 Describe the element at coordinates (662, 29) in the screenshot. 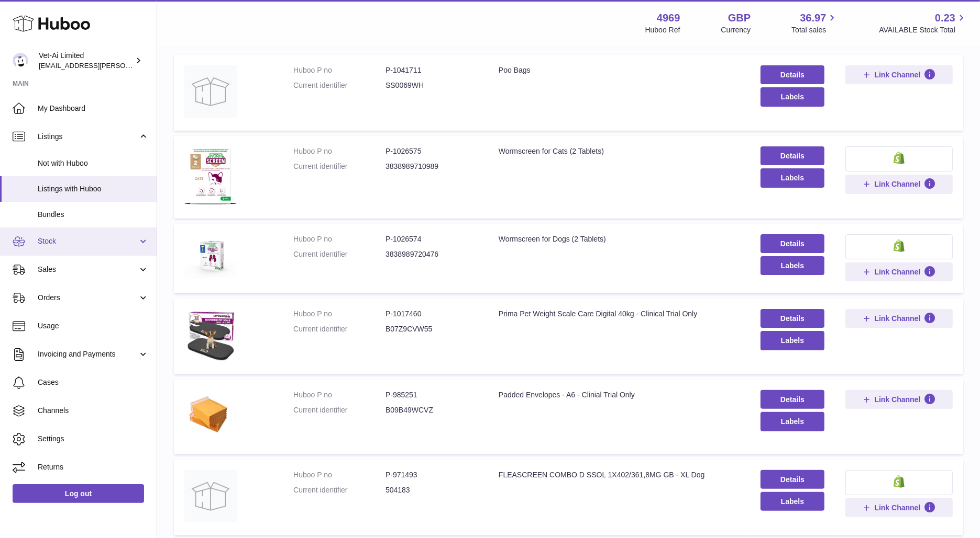

I see `div: Huboo Ref` at that location.